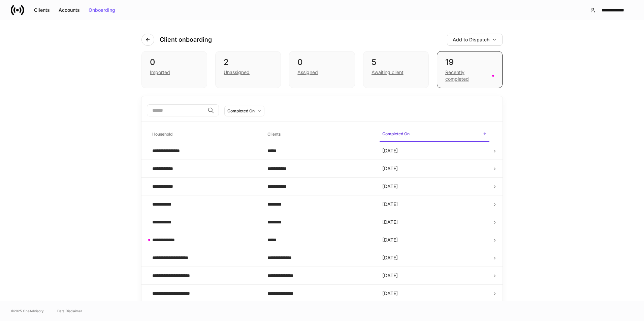 This screenshot has width=644, height=321. Describe the element at coordinates (467, 76) in the screenshot. I see `div: Recently completed` at that location.